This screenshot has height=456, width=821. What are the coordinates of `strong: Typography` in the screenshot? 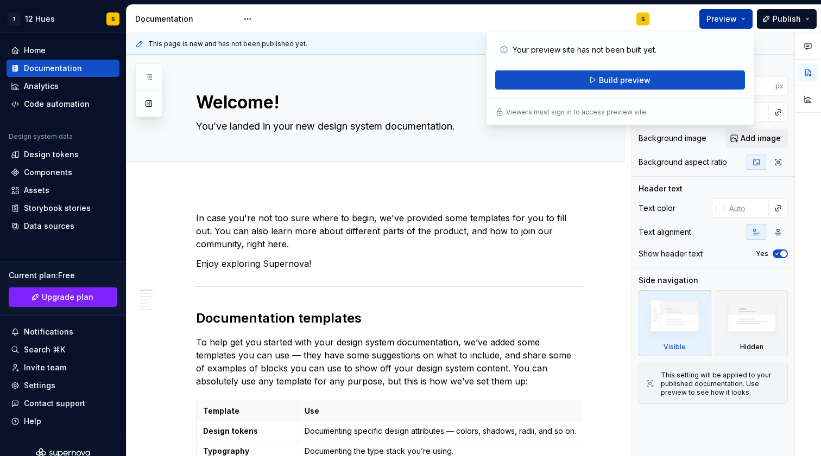 It's located at (226, 451).